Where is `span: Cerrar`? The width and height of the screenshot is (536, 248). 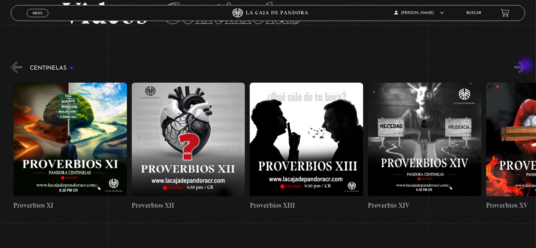 span: Cerrar is located at coordinates (38, 18).